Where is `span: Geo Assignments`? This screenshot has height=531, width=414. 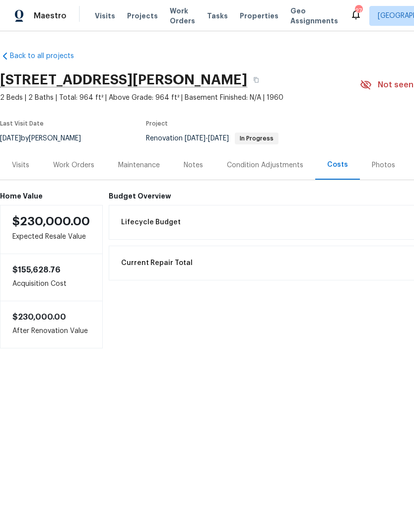 span: Geo Assignments is located at coordinates (314, 16).